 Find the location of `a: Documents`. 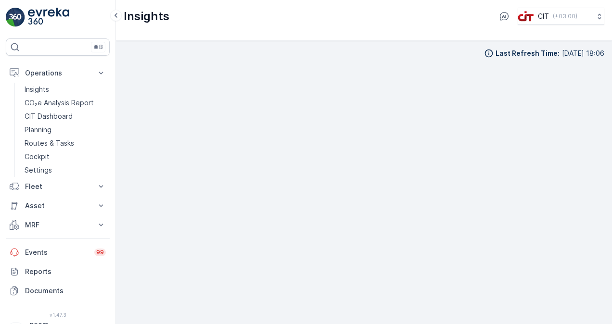

a: Documents is located at coordinates (58, 291).